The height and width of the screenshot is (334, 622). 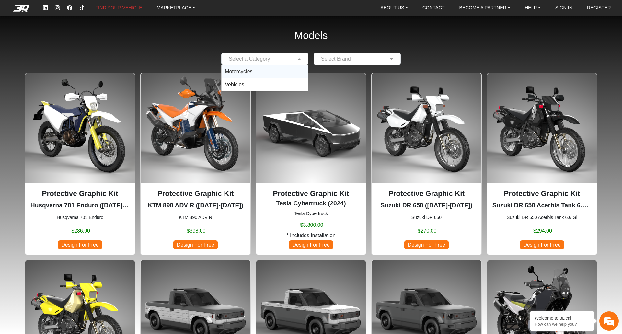 I want to click on a: HELP, so click(x=533, y=8).